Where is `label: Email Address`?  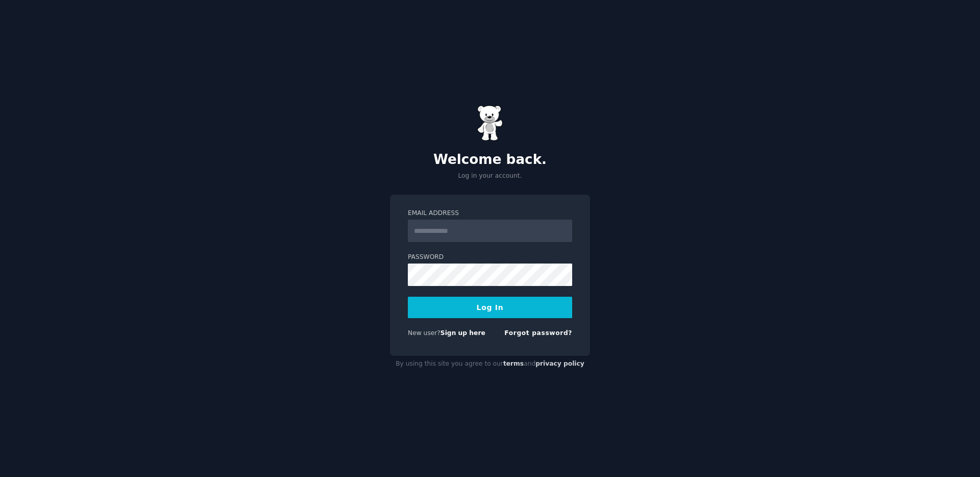 label: Email Address is located at coordinates (490, 214).